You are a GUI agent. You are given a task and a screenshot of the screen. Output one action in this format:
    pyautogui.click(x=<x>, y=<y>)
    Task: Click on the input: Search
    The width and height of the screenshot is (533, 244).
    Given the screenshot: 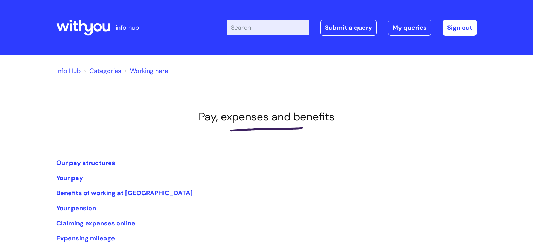 What is the action you would take?
    pyautogui.click(x=268, y=28)
    